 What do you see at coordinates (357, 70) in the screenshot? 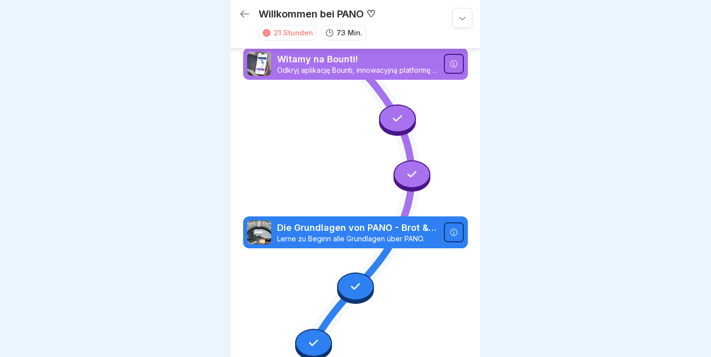
I see `p: Odkryj aplikację Bounti, innowacyjną platformę edukacyjną, która pozwala uczyć się w elastyczny i...` at bounding box center [357, 70].